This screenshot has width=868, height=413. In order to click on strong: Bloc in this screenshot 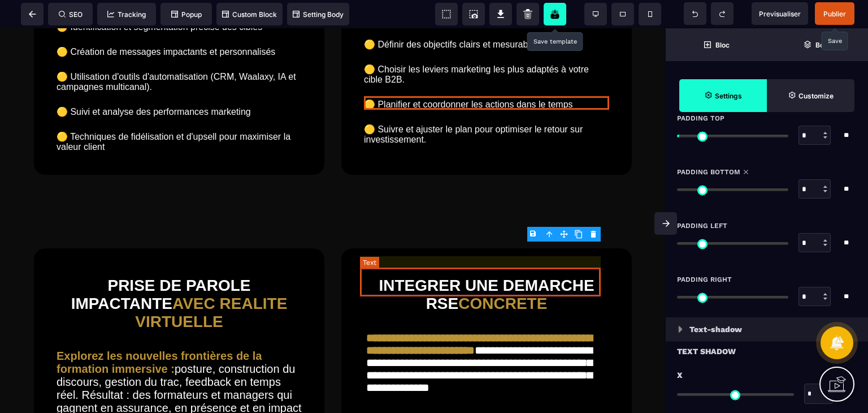, I will do `click(722, 44)`.